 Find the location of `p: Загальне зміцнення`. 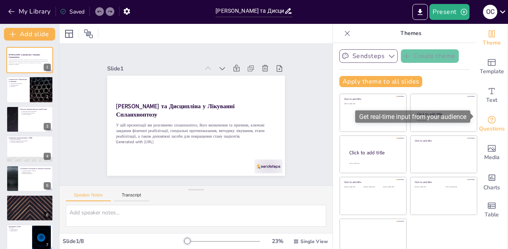

p: Загальне зміцнення is located at coordinates (37, 114).